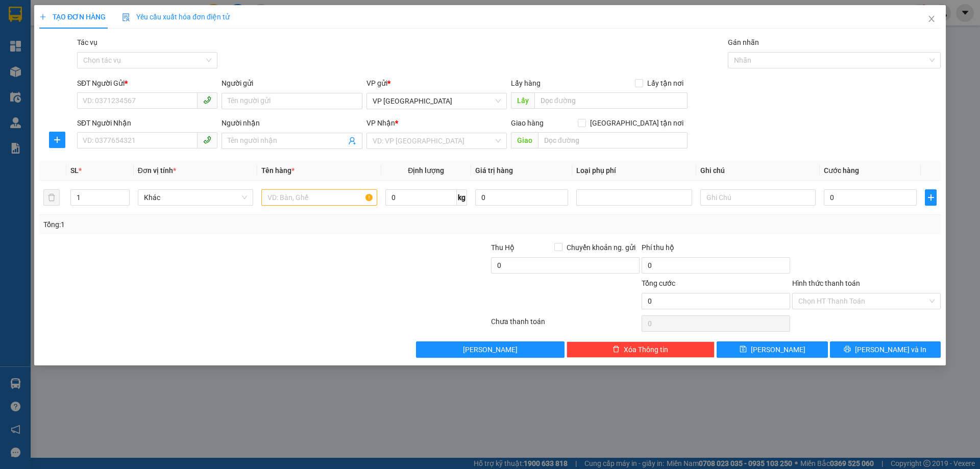 This screenshot has width=980, height=469. What do you see at coordinates (932, 19) in the screenshot?
I see `button: Close` at bounding box center [932, 19].